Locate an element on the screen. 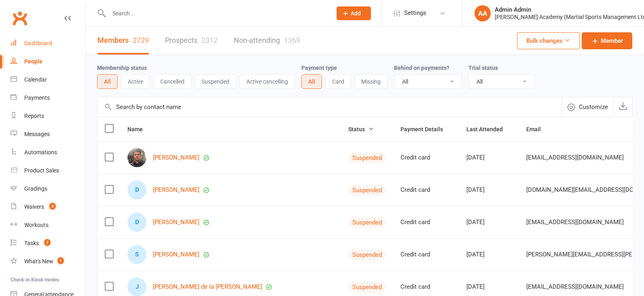  span: Status is located at coordinates (361, 129).